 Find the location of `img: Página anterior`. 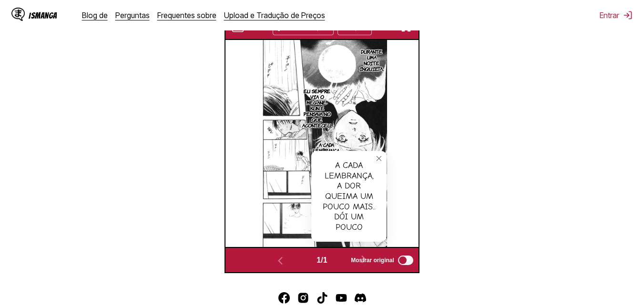

img: Página anterior is located at coordinates (280, 261).